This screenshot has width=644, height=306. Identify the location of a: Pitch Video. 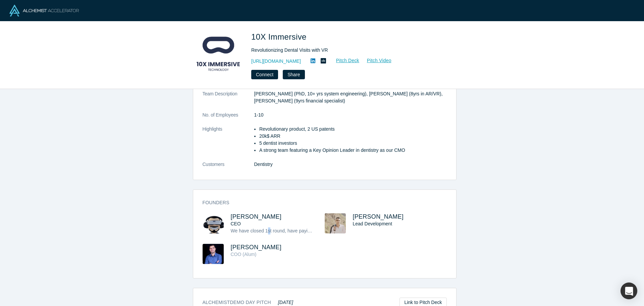
(375, 60).